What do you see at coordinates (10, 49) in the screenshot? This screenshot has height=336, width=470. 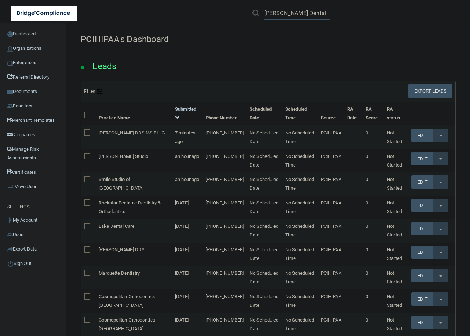 I see `img: organization-icon.f8decf85.png` at bounding box center [10, 49].